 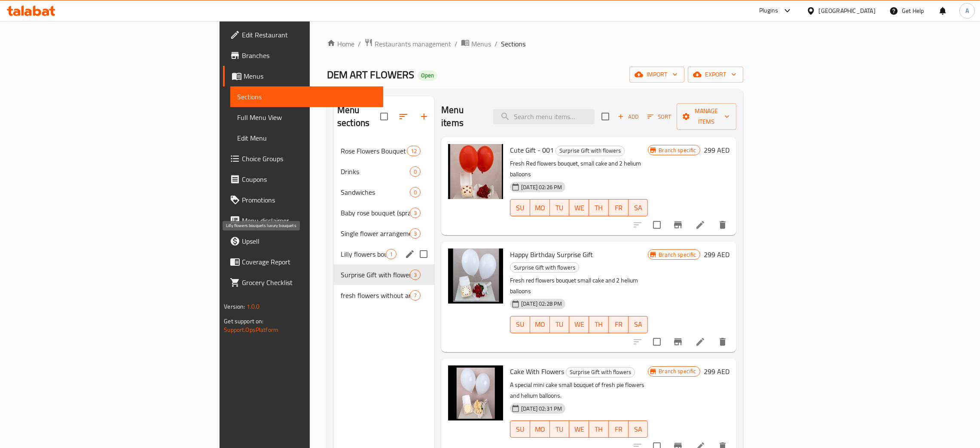 What do you see at coordinates (462, 116) in the screenshot?
I see `h2: Menu items` at bounding box center [462, 116].